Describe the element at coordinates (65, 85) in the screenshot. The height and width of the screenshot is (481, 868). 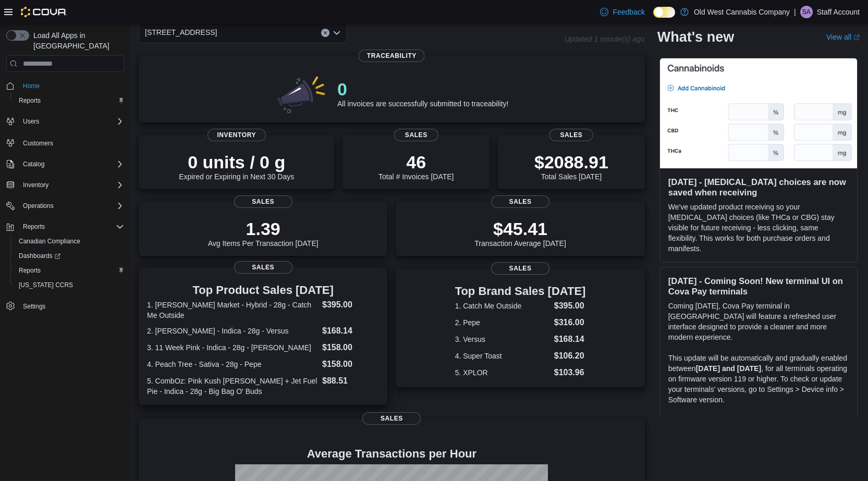
I see `button: Home` at that location.